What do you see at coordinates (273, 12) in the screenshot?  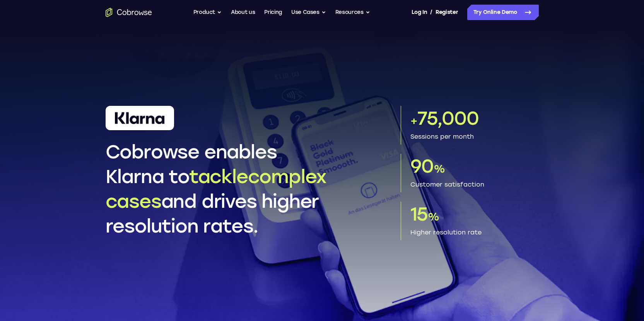 I see `a: Pricing` at bounding box center [273, 12].